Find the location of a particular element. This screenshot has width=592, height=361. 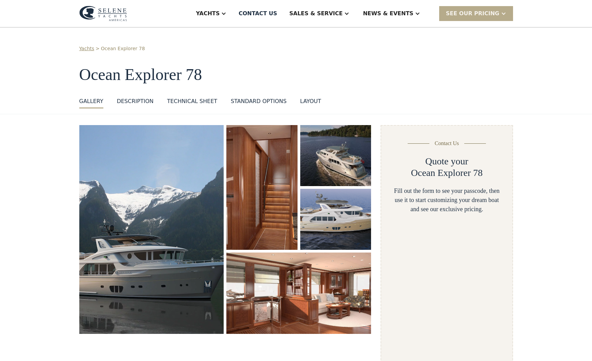

a: layout is located at coordinates (311, 103).